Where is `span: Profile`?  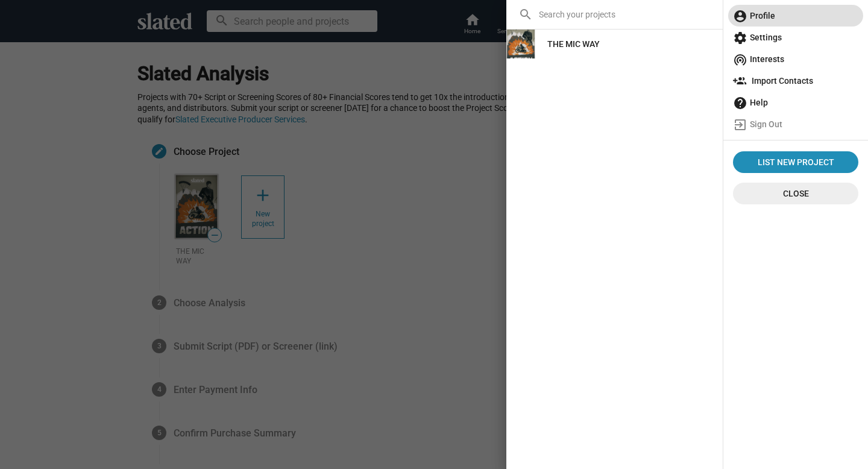 span: Profile is located at coordinates (796, 16).